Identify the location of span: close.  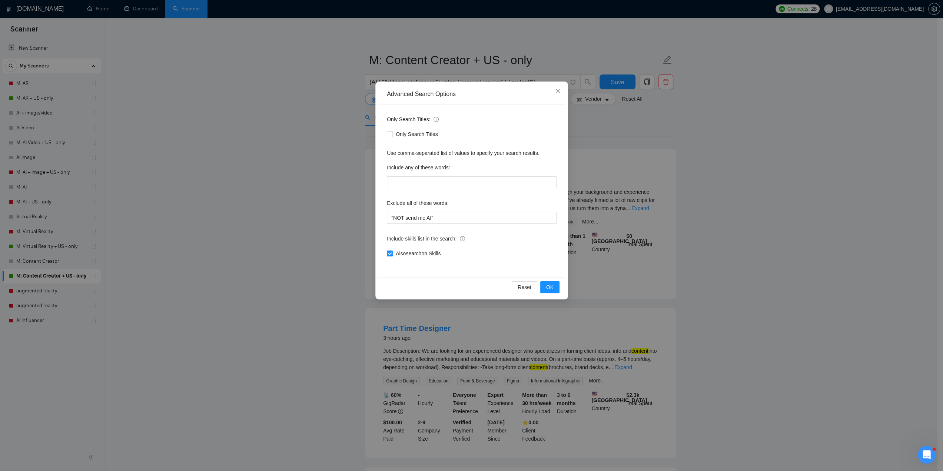
(558, 91).